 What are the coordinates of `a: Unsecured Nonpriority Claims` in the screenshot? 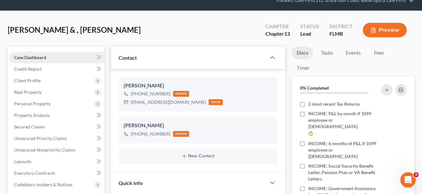 It's located at (57, 150).